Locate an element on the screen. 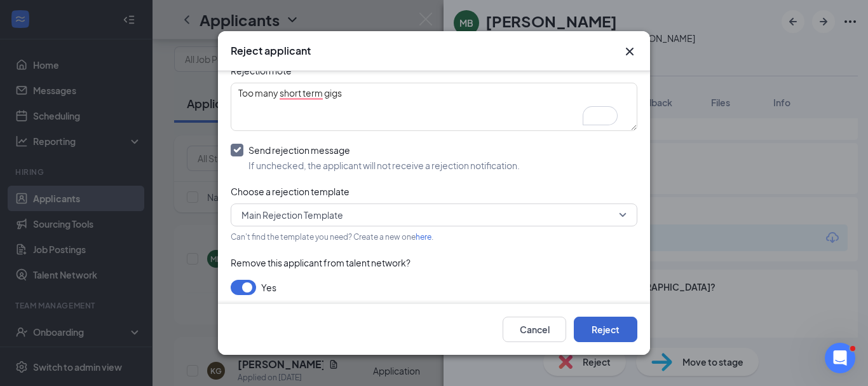  span: Rejection note is located at coordinates (261, 70).